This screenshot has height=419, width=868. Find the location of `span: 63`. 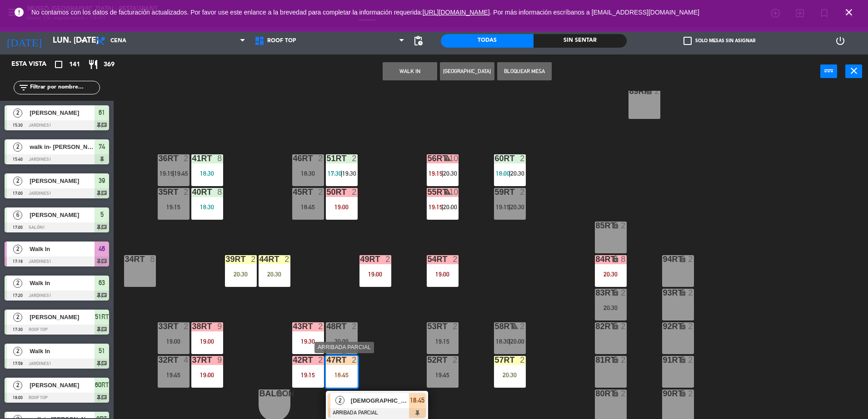

span: 63 is located at coordinates (101, 283).